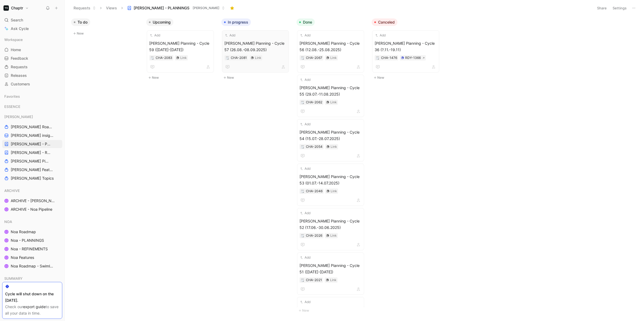  What do you see at coordinates (407, 50) in the screenshot?
I see `div: CanceledNew` at bounding box center [407, 50].